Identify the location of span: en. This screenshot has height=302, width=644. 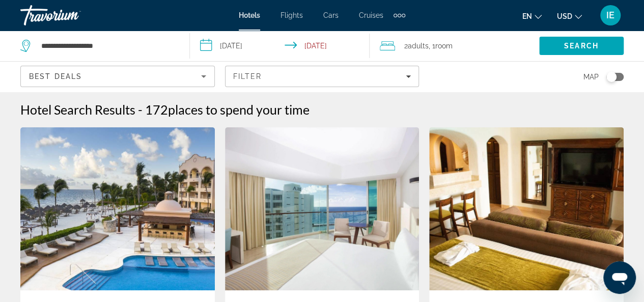
(527, 16).